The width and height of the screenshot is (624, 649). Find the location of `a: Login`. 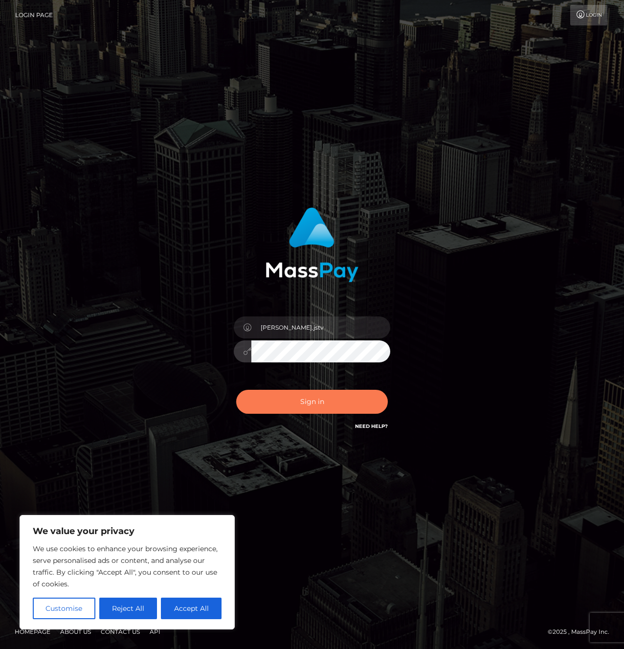

a: Login is located at coordinates (589, 15).